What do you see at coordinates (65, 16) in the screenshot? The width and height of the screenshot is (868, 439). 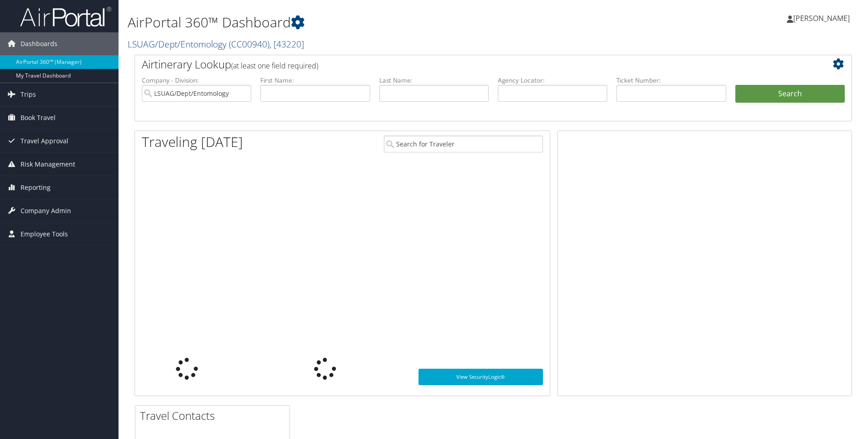 I see `img: airportal-logo.png` at bounding box center [65, 16].